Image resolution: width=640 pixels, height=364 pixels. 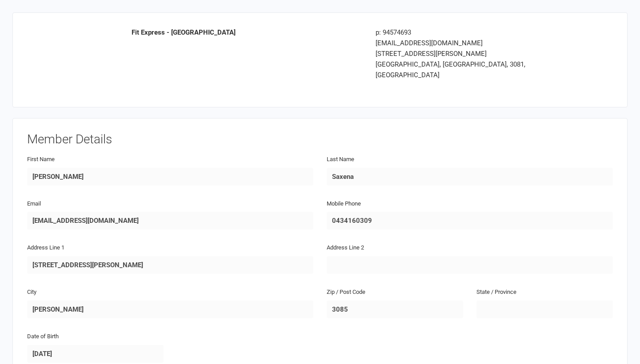 What do you see at coordinates (345, 248) in the screenshot?
I see `label: Address Line 2` at bounding box center [345, 248].